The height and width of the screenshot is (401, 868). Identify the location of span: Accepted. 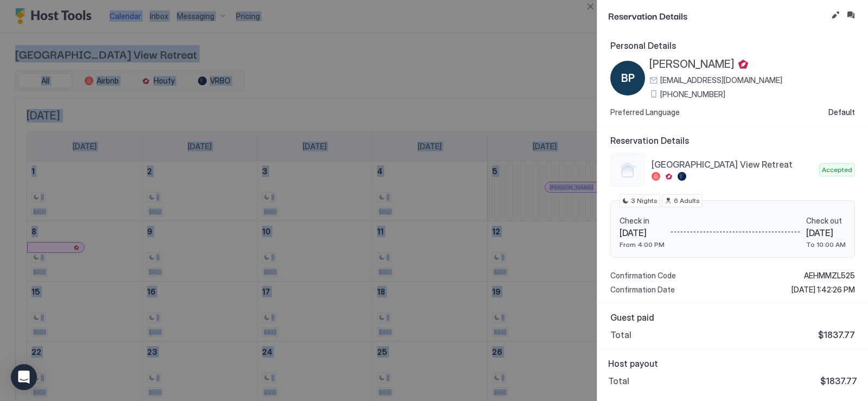
(837, 170).